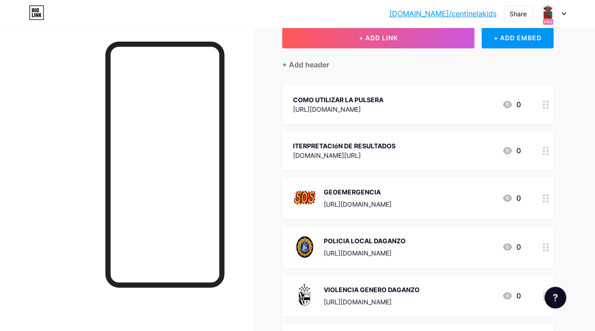 The height and width of the screenshot is (331, 595). What do you see at coordinates (378, 38) in the screenshot?
I see `button: + ADD LINK` at bounding box center [378, 38].